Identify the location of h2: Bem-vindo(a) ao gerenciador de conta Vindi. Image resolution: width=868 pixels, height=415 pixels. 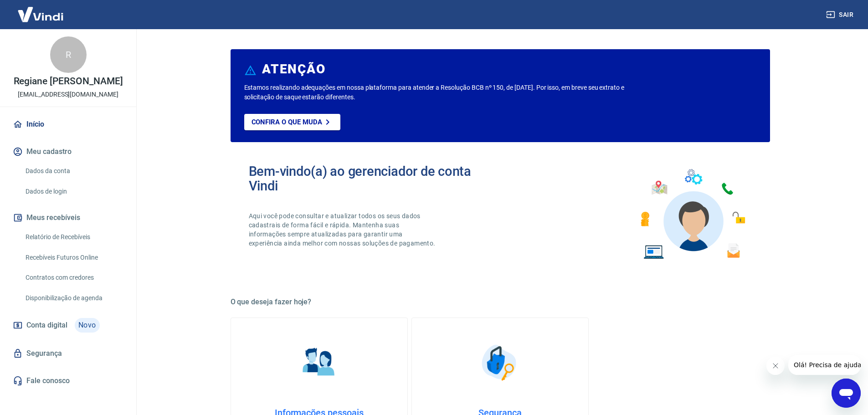
(375, 179).